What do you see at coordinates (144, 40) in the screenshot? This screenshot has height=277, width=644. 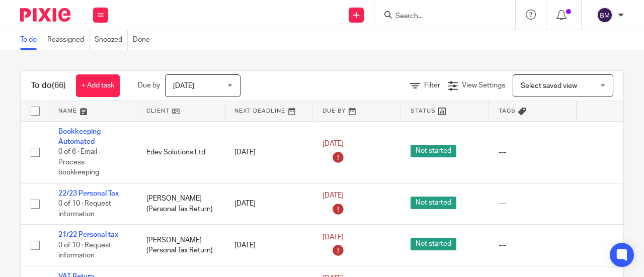 I see `a: Done` at bounding box center [144, 40].